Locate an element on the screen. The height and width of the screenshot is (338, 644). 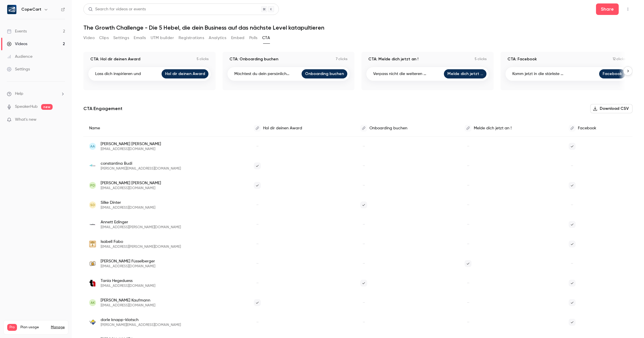
button: Settings is located at coordinates (121, 38).